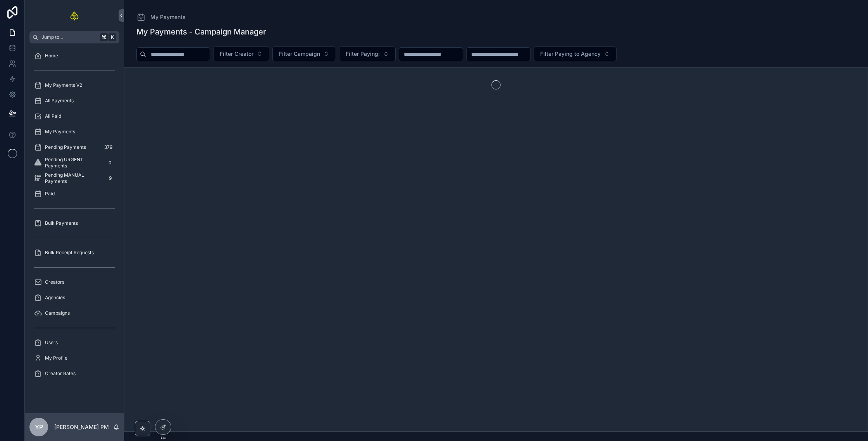 This screenshot has height=441, width=868. I want to click on span: Creator Rates, so click(60, 374).